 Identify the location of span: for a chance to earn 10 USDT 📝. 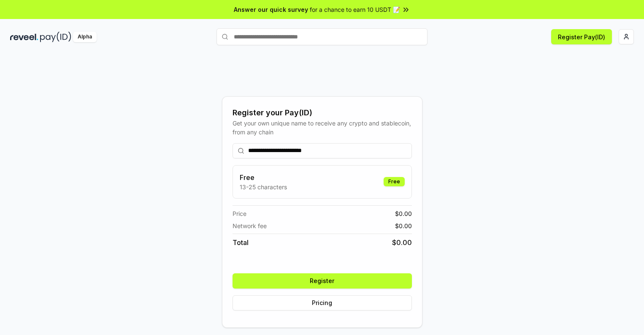
(355, 9).